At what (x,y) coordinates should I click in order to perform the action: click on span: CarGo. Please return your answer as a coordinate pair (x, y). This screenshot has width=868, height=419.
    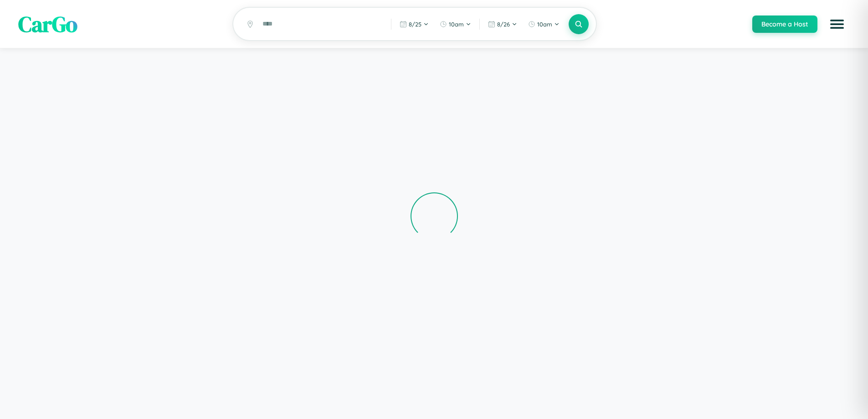
    Looking at the image, I should click on (48, 24).